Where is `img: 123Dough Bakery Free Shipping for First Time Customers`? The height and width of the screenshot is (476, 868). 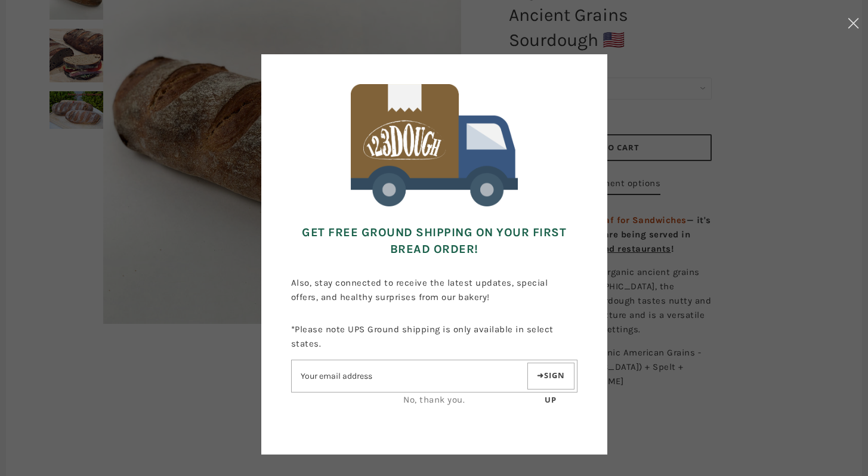
img: 123Dough Bakery Free Shipping for First Time Customers is located at coordinates (434, 145).